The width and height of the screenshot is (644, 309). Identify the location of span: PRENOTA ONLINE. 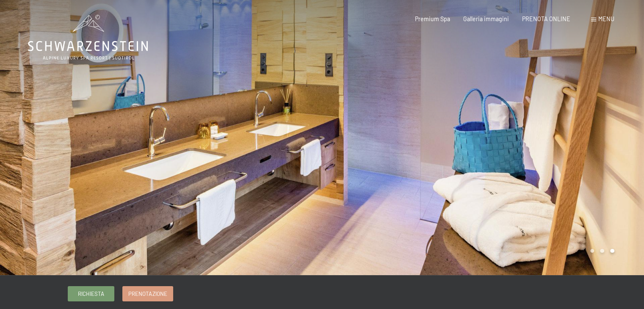
(546, 18).